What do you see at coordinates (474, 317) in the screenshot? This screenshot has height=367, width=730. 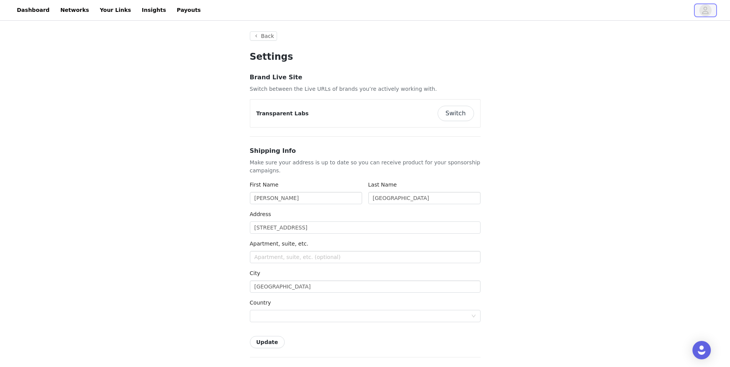 I see `i: icon: down` at bounding box center [474, 317].